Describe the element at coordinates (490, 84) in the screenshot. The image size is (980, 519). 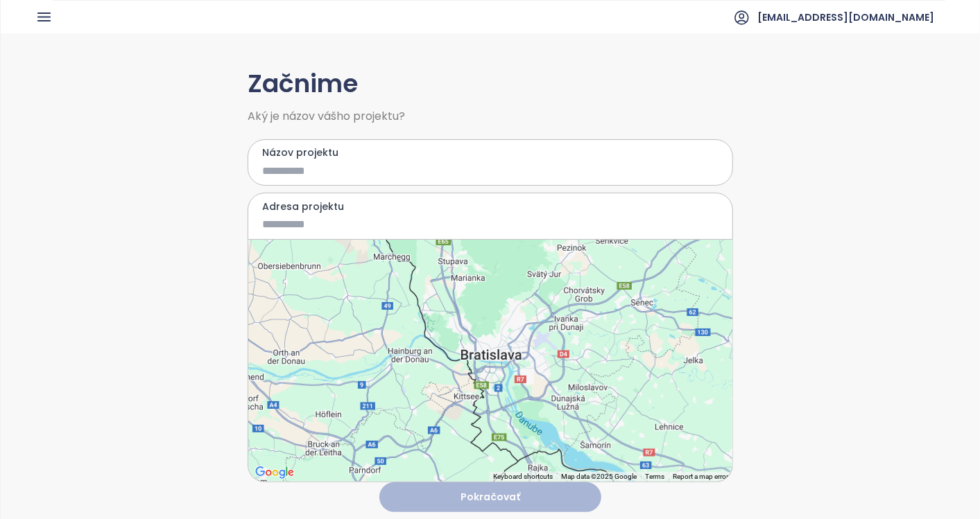
I see `h1: Začnime` at that location.